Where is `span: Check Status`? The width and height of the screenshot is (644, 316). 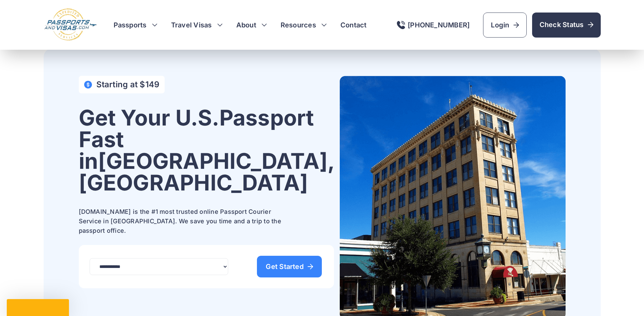
span: Check Status is located at coordinates (566, 24).